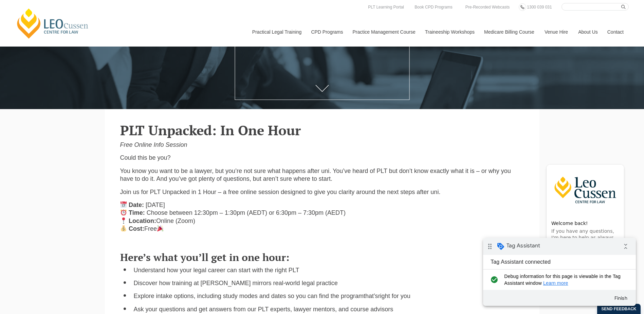 The image size is (644, 314). What do you see at coordinates (123, 142) in the screenshot?
I see `button: Open LiveChat chat widget` at bounding box center [123, 142].